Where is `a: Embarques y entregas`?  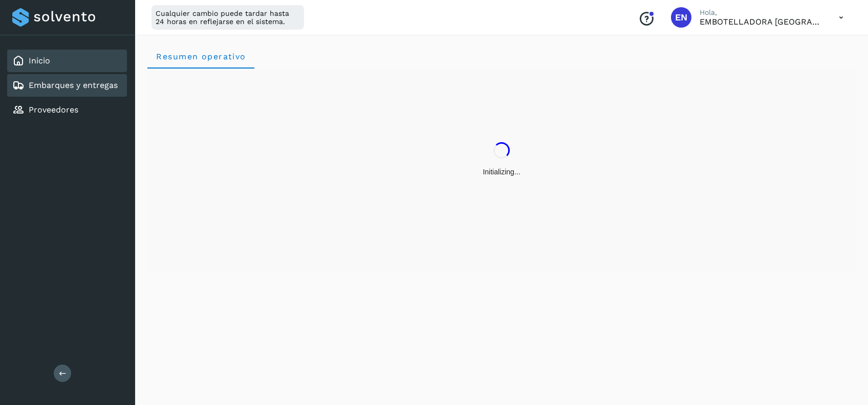 a: Embarques y entregas is located at coordinates (73, 85).